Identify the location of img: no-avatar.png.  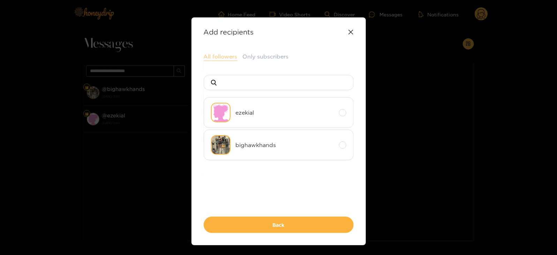
(221, 113).